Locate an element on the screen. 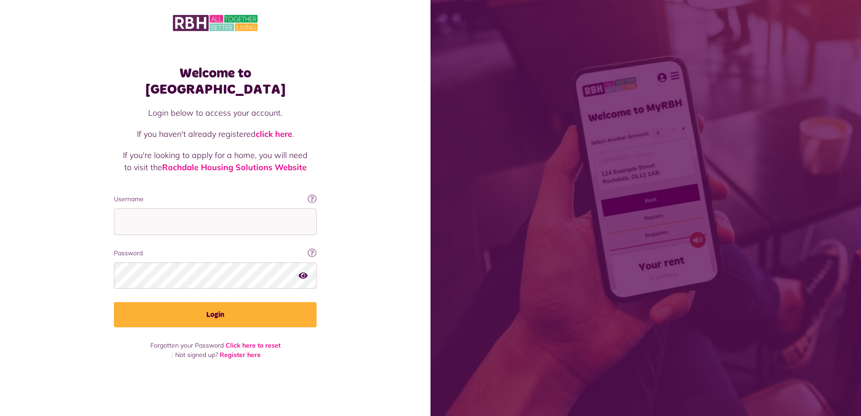  button: Login is located at coordinates (215, 315).